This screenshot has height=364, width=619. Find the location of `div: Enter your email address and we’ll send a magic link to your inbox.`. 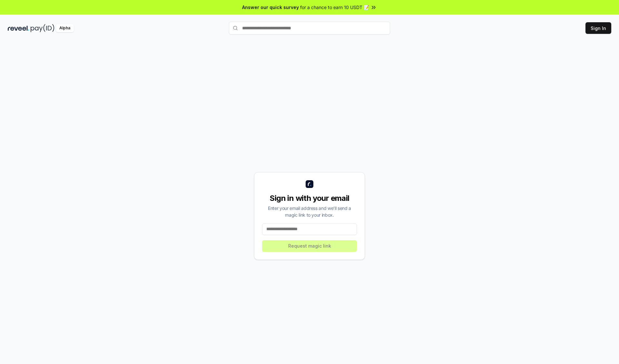

div: Enter your email address and we’ll send a magic link to your inbox. is located at coordinates (310, 211).